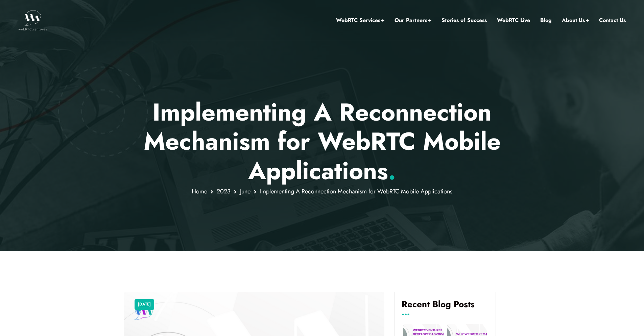 The height and width of the screenshot is (336, 644). Describe the element at coordinates (200, 191) in the screenshot. I see `a: Home` at that location.